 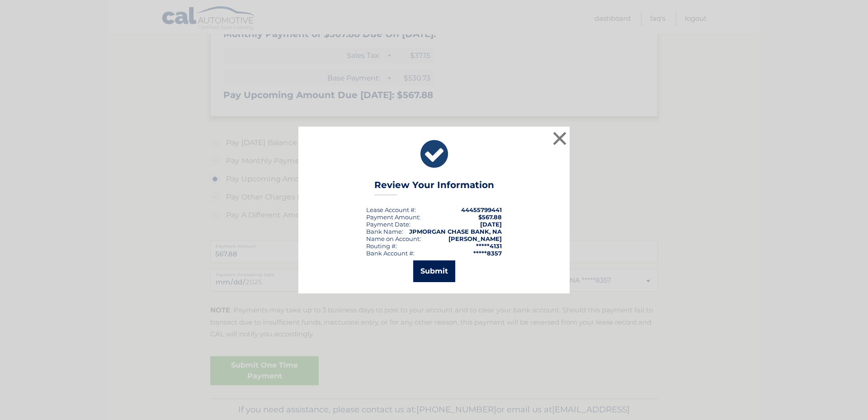 I want to click on div: Bank Account #:, so click(x=390, y=254).